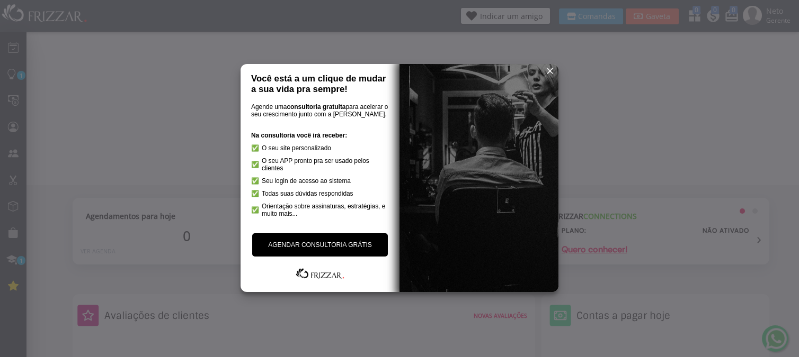 The width and height of the screenshot is (799, 357). I want to click on strong: consultoria gratuita, so click(316, 107).